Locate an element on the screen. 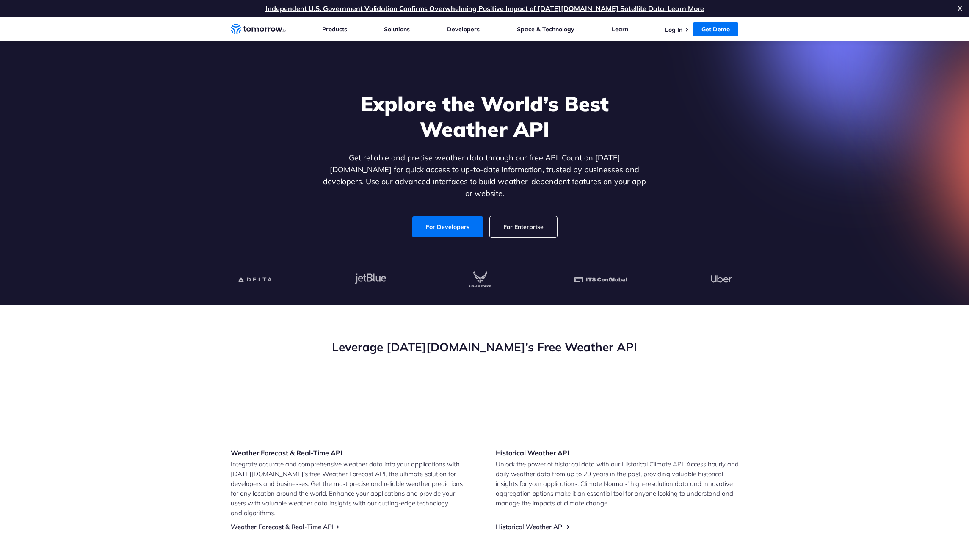 This screenshot has height=560, width=969. p: Unlock the power of historical data with our Historical Climate API. Access hourly and daily weat... is located at coordinates (617, 483).